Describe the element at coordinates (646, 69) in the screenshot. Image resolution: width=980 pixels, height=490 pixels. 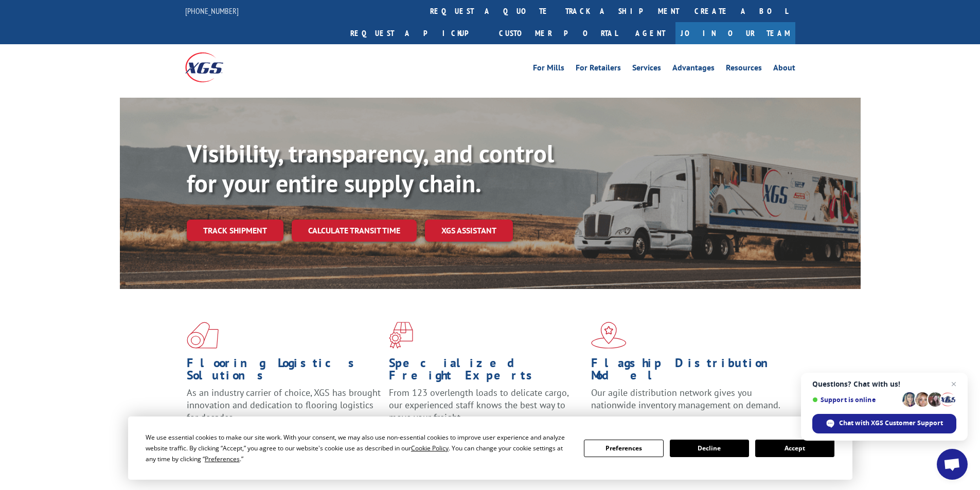
I see `a: Services` at that location.